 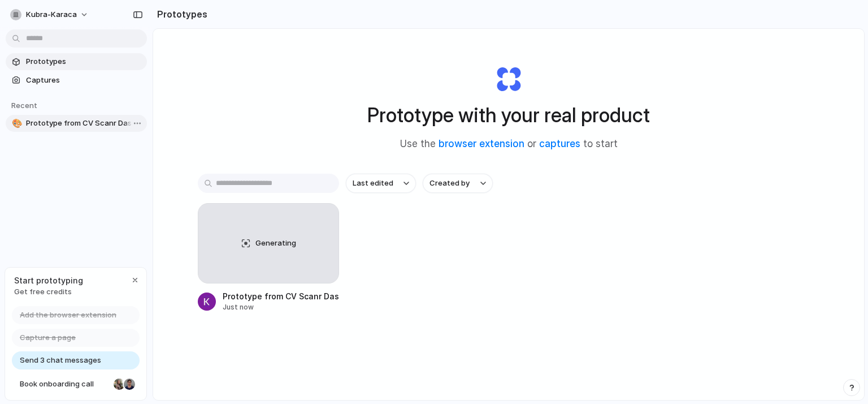 I want to click on h1: Prototype with your real product, so click(x=508, y=115).